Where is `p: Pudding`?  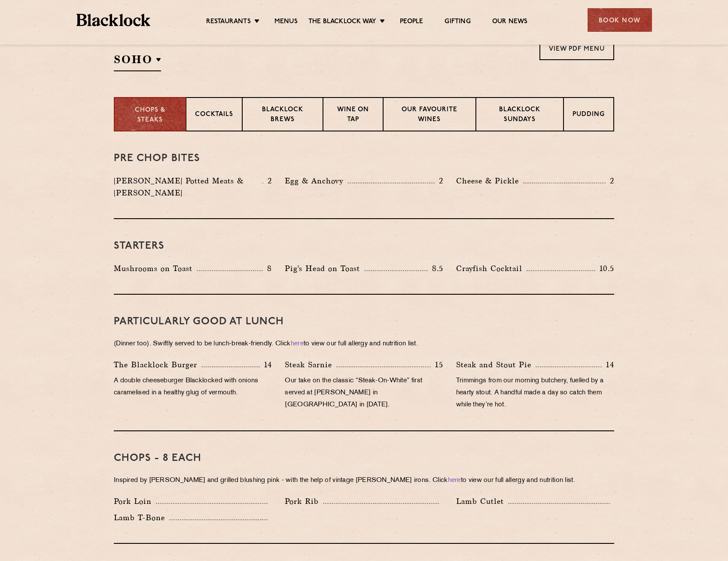
p: Pudding is located at coordinates (588, 115).